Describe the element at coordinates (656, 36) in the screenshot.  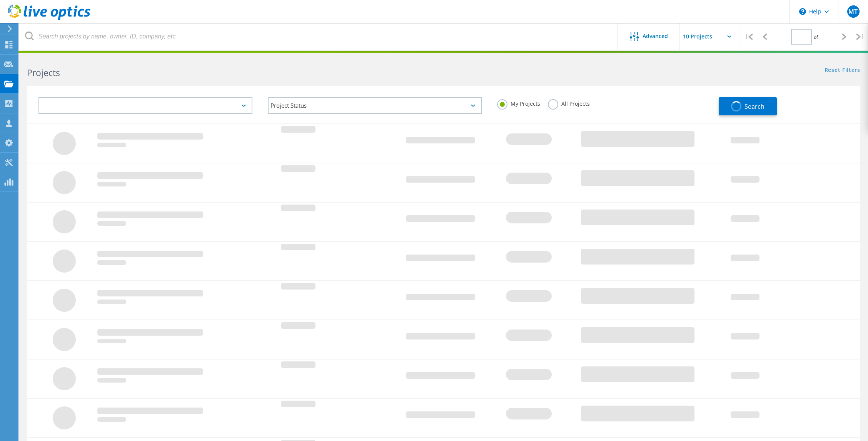
I see `span: Advanced` at that location.